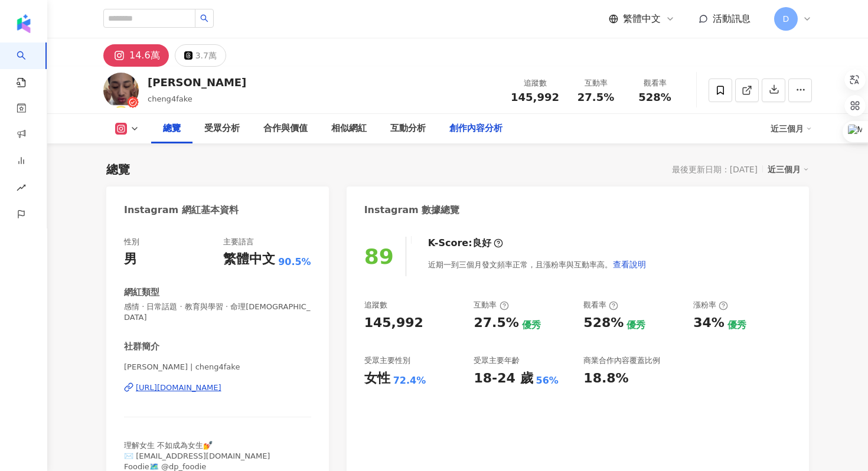 The height and width of the screenshot is (471, 868). Describe the element at coordinates (496, 323) in the screenshot. I see `div: 27.5%` at that location.